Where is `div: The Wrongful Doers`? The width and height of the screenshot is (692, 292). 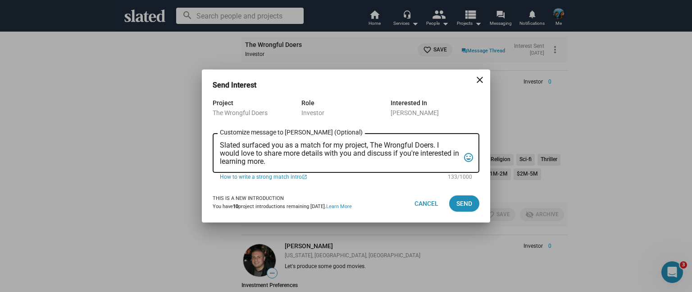 div: The Wrongful Doers is located at coordinates (257, 113).